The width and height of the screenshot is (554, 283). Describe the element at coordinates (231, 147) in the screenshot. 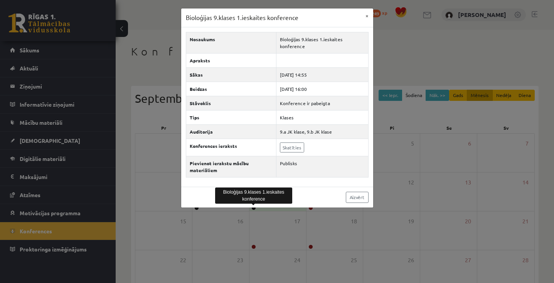

I see `th: Konferences ieraksts` at that location.